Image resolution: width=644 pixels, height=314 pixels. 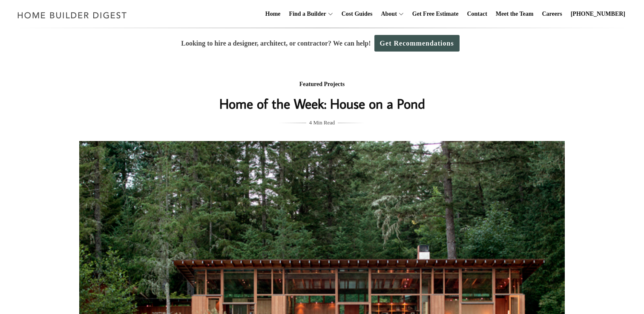 I want to click on a: Meet the Team, so click(x=514, y=14).